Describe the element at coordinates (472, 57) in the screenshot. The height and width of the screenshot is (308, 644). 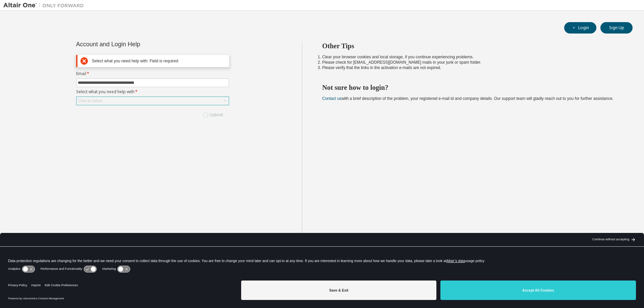
I see `li: Clear your browser cookies and local storage, if you continue experiencing problems.` at that location.